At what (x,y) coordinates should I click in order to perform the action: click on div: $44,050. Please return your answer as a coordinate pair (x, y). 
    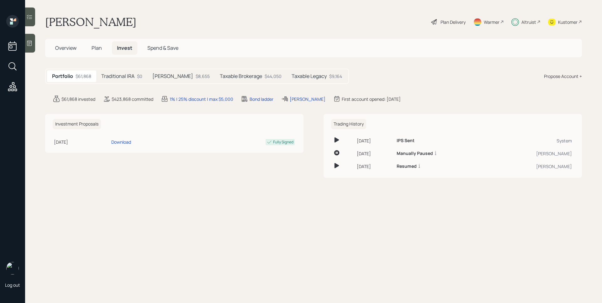
    Looking at the image, I should click on (273, 76).